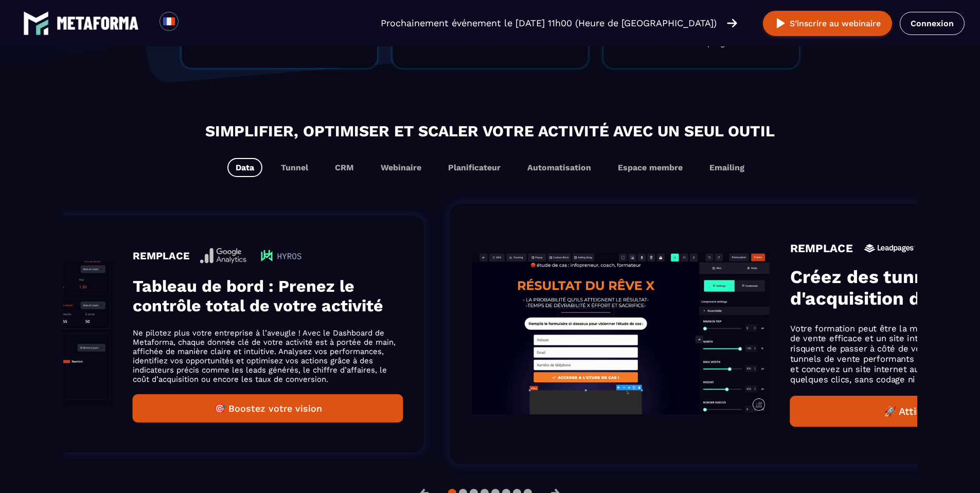 Image resolution: width=980 pixels, height=493 pixels. Describe the element at coordinates (267, 409) in the screenshot. I see `button: 🎯 Boostez votre vision` at that location.